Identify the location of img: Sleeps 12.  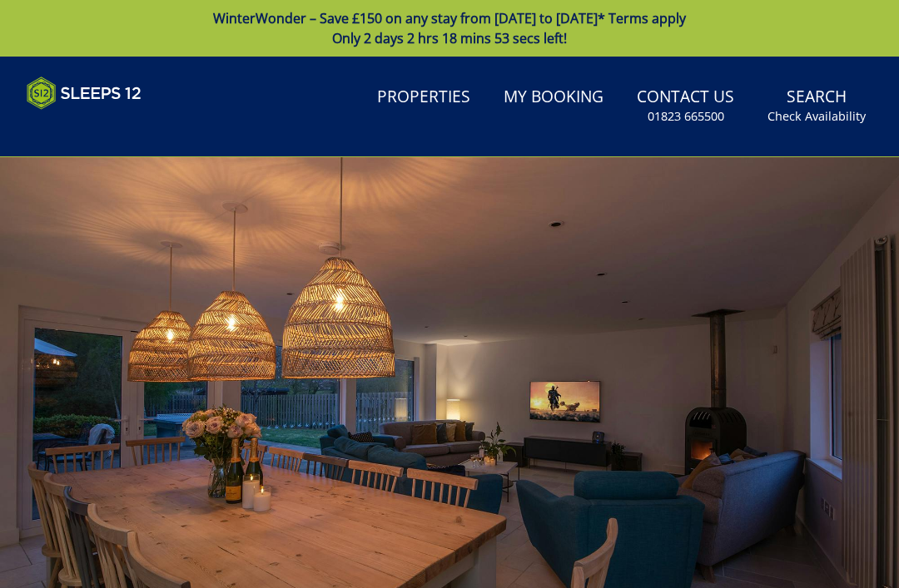
(84, 93).